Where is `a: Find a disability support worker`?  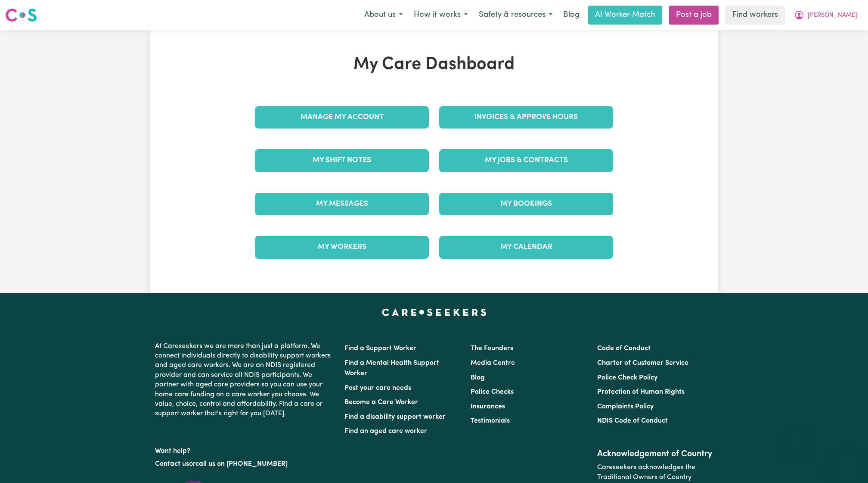 a: Find a disability support worker is located at coordinates (395, 417).